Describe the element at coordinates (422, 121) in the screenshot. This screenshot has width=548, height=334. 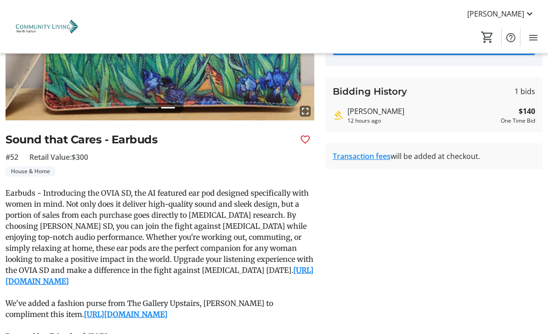
I see `div: 12 hours ago` at that location.